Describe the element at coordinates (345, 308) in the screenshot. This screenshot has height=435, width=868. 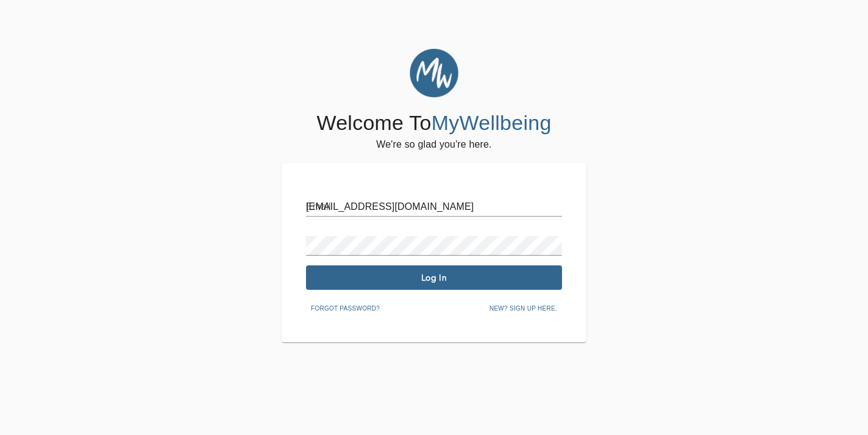
I see `span: Forgot password?` at that location.